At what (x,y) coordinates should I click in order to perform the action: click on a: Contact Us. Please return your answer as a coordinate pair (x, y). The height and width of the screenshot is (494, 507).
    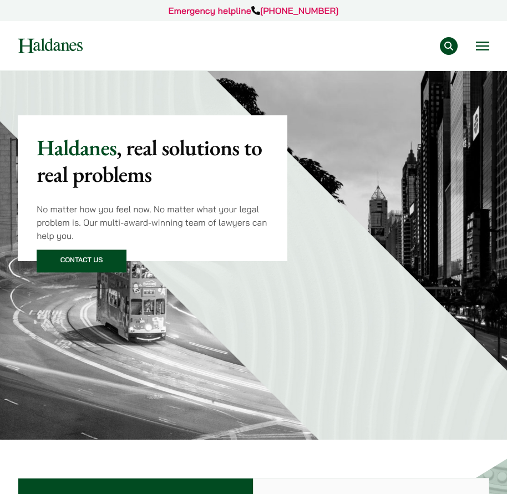
    Looking at the image, I should click on (82, 261).